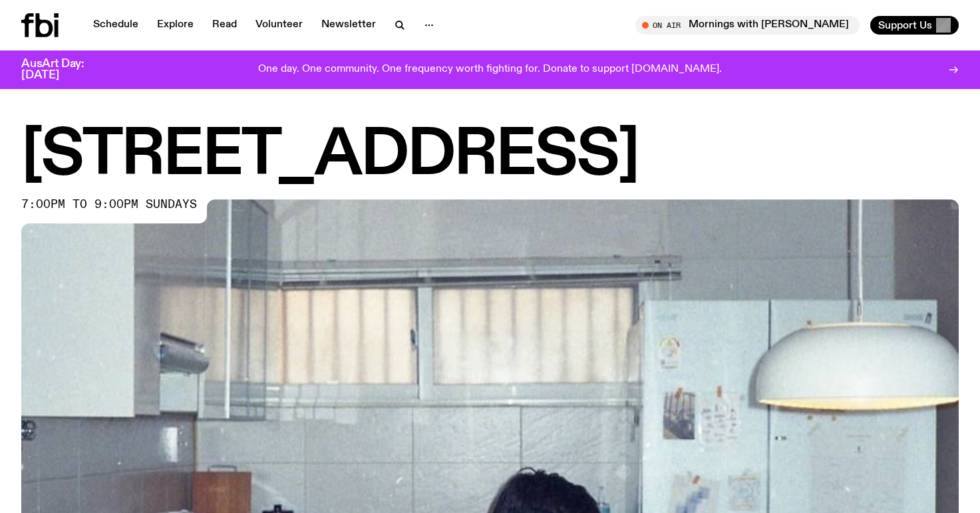 The width and height of the screenshot is (980, 513). What do you see at coordinates (175, 25) in the screenshot?
I see `a: Explore` at bounding box center [175, 25].